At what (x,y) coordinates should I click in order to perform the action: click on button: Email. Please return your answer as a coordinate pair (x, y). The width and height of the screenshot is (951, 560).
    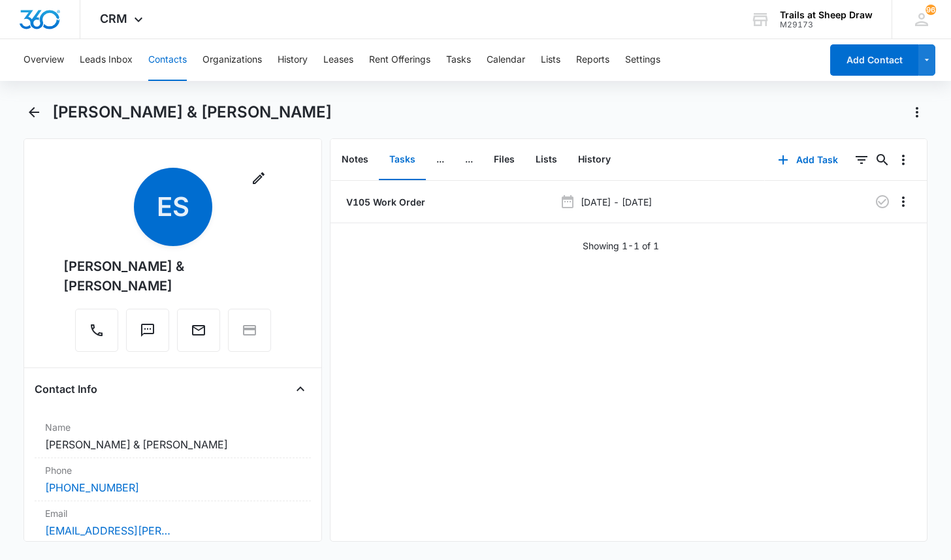
    Looking at the image, I should click on (198, 330).